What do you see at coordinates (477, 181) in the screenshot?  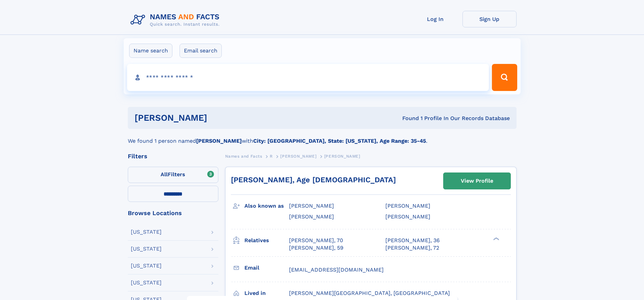 I see `a: View Profile` at bounding box center [477, 181].